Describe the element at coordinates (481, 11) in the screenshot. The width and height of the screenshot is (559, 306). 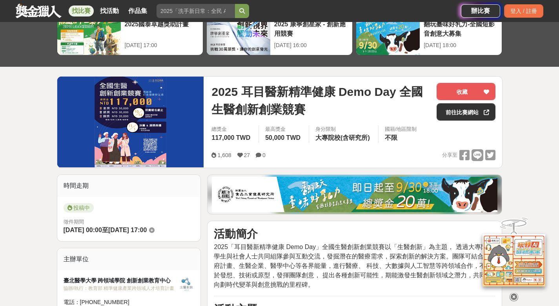
I see `div: 辦比賽` at that location.